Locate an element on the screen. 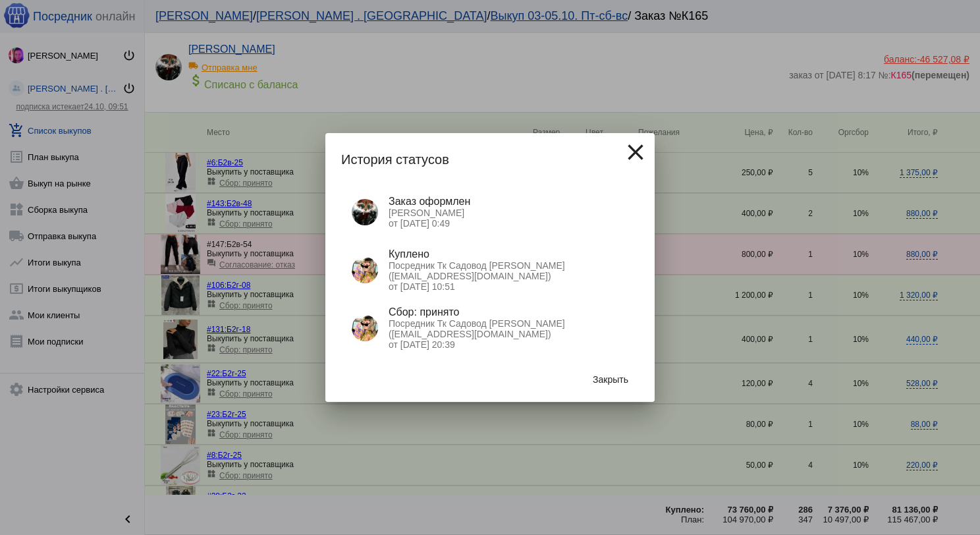 Image resolution: width=980 pixels, height=535 pixels. button: Закрыть is located at coordinates (611, 380).